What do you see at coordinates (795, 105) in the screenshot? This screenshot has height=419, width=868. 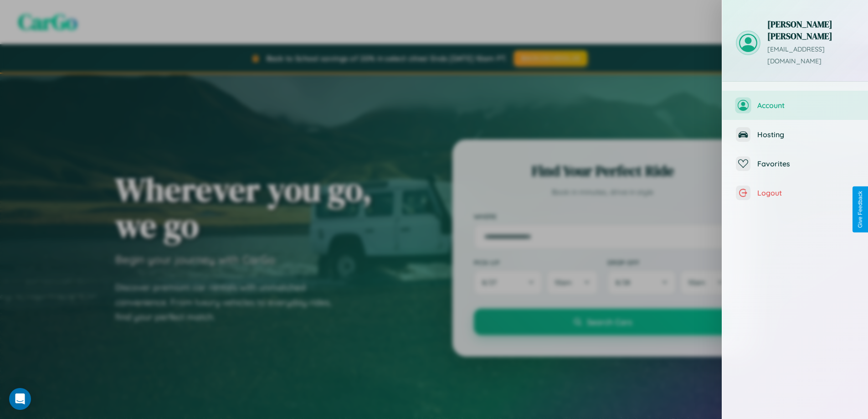 I see `button: Account` at bounding box center [795, 105].